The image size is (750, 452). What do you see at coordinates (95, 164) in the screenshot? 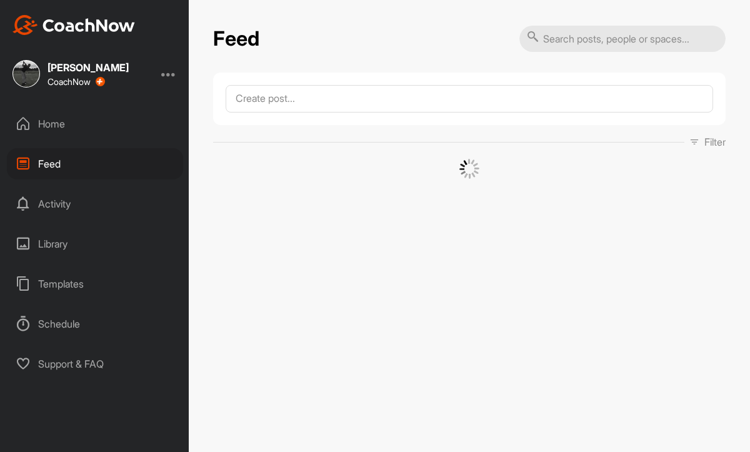
I see `div: Feed` at bounding box center [95, 164].